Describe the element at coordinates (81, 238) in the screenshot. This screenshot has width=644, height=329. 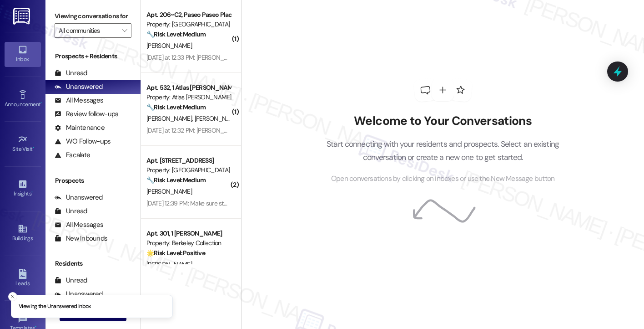
I see `div: New Inbounds` at that location.